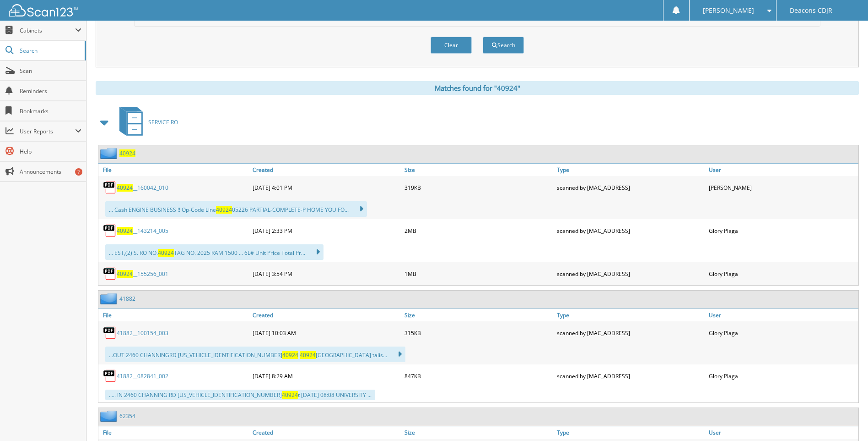 This screenshot has height=441, width=868. Describe the element at coordinates (146, 122) in the screenshot. I see `a: SERVICE RO` at that location.